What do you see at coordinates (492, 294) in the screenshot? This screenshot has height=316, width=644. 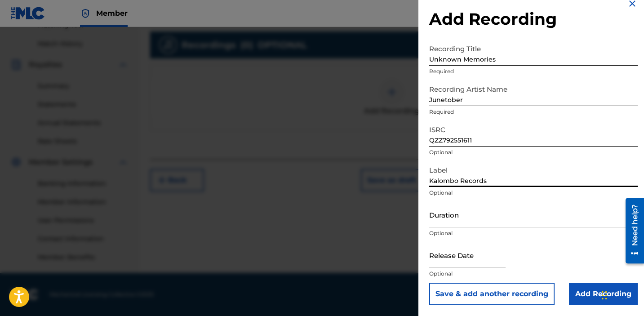 I see `button: Save & add another recording` at bounding box center [492, 294].